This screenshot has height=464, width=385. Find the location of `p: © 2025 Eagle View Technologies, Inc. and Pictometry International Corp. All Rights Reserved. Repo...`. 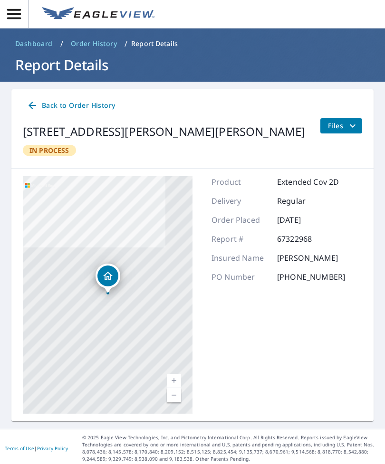

p: © 2025 Eagle View Technologies, Inc. and Pictometry International Corp. All Rights Reserved. Repo... is located at coordinates (231, 449).